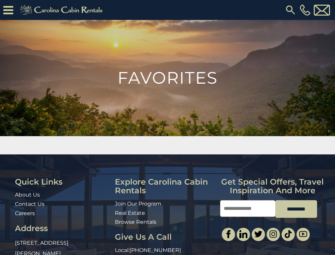  Describe the element at coordinates (291, 10) in the screenshot. I see `img: search-regular.svg` at that location.